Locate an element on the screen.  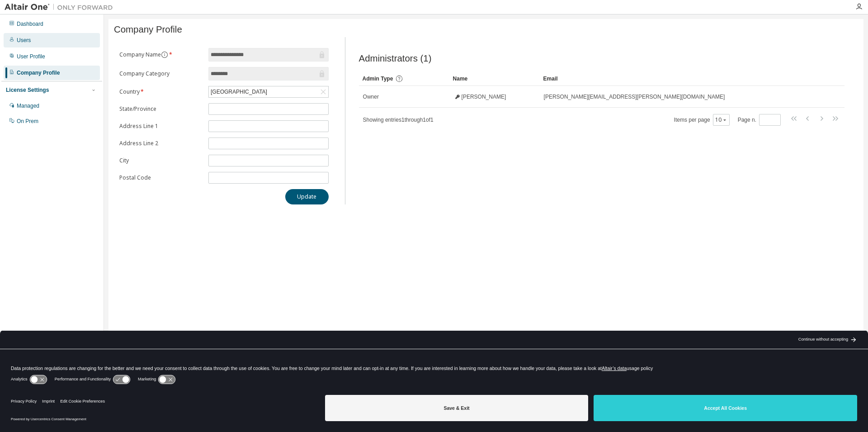
div: User Profile is located at coordinates (31, 57).